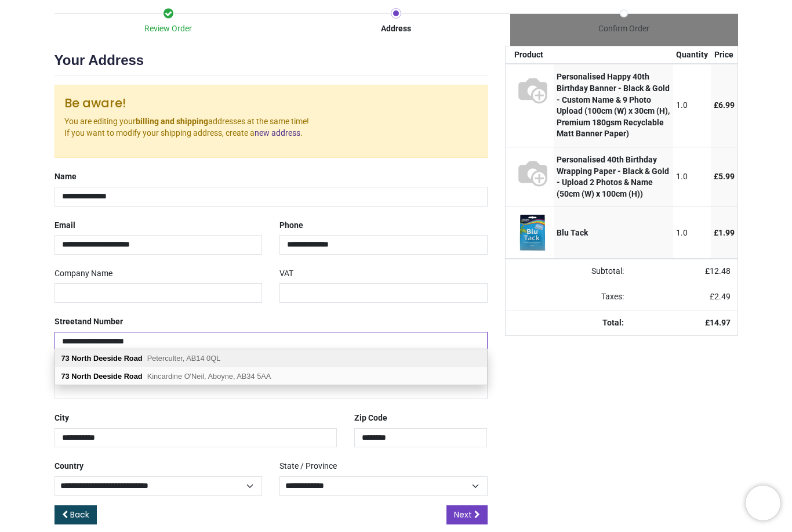 This screenshot has height=532, width=792. I want to click on img: [BLU-TACK] Blu Tack, so click(533, 232).